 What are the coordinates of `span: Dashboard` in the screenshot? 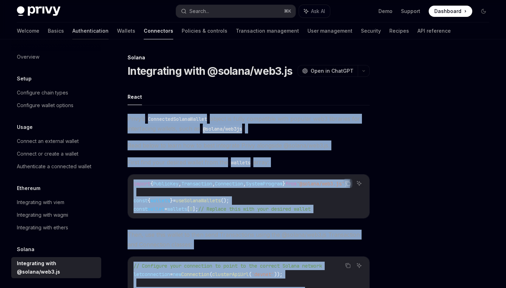 It's located at (448, 11).